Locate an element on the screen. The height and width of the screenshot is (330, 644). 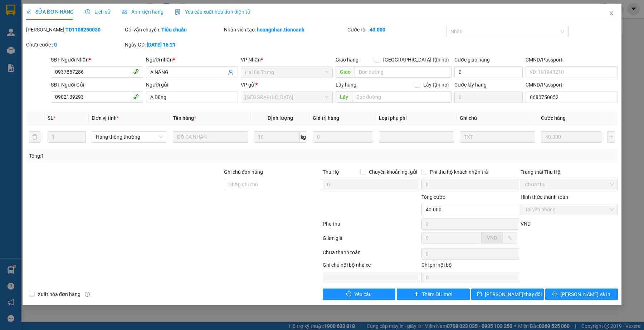
div: Chưa thanh toán is located at coordinates (371, 255).